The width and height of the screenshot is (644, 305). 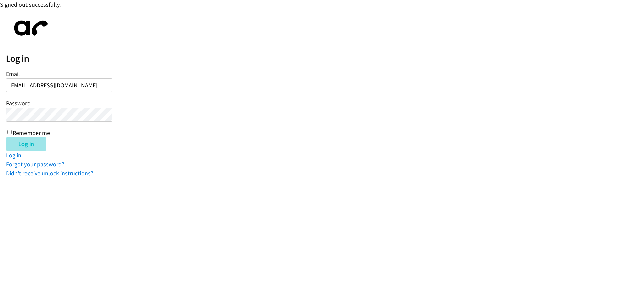 I want to click on h2: Log in, so click(x=325, y=59).